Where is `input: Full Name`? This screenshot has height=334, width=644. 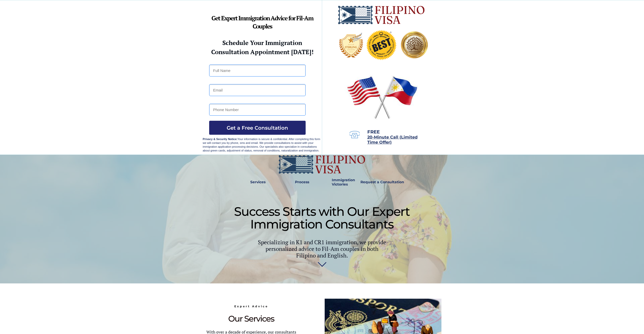
input: Full Name is located at coordinates (257, 70).